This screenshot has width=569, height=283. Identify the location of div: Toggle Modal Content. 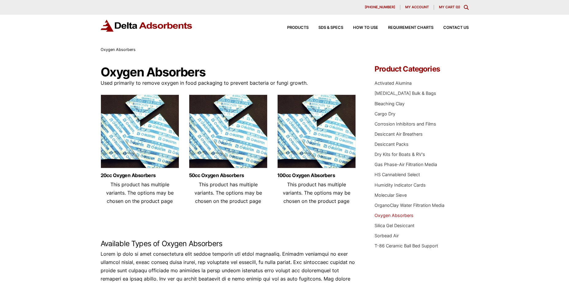
(466, 7).